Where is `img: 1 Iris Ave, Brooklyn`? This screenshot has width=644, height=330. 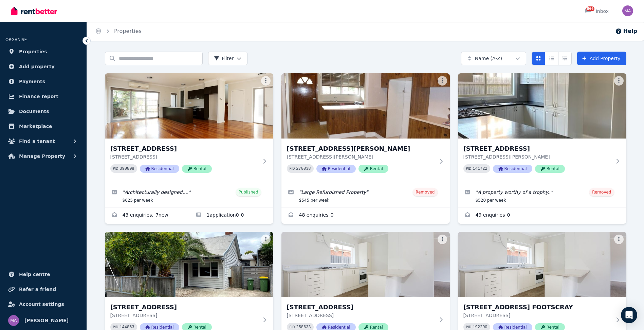 img: 1 Iris Ave, Brooklyn is located at coordinates (189, 106).